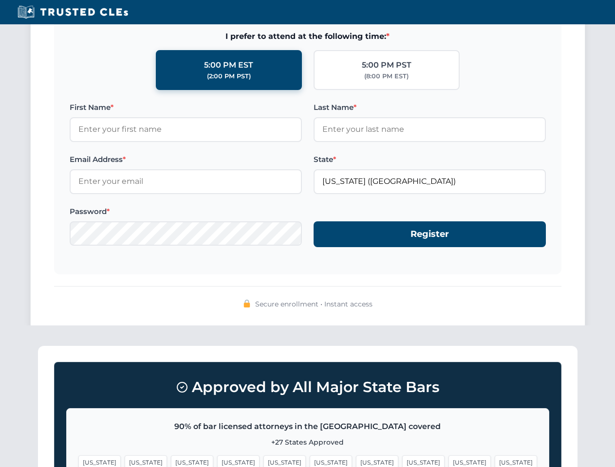 This screenshot has height=467, width=615. What do you see at coordinates (73, 12) in the screenshot?
I see `img: Trusted CLEs` at bounding box center [73, 12].